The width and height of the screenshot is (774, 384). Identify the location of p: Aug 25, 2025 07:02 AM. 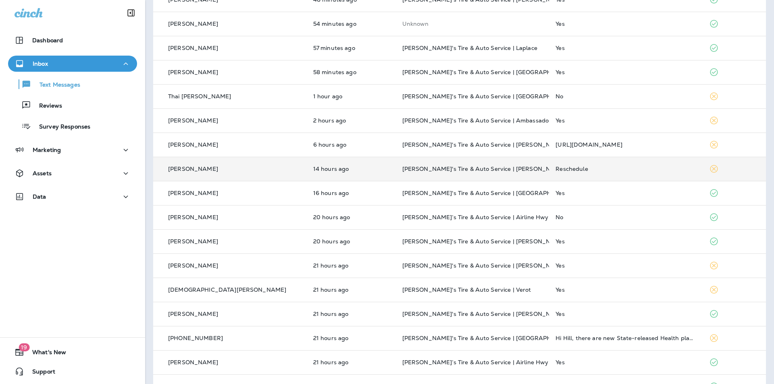
(351, 96).